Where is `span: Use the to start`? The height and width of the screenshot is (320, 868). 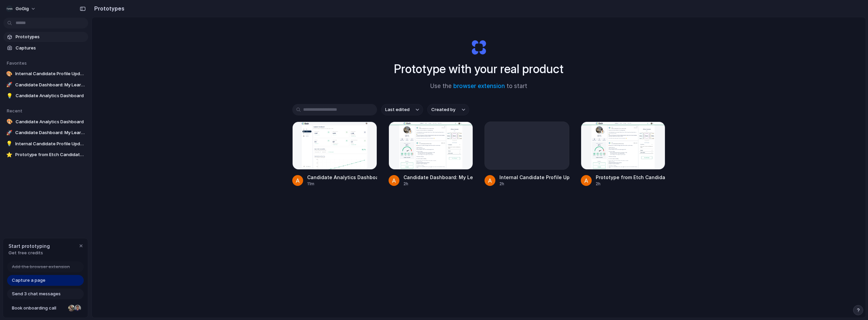 span: Use the to start is located at coordinates (479, 87).